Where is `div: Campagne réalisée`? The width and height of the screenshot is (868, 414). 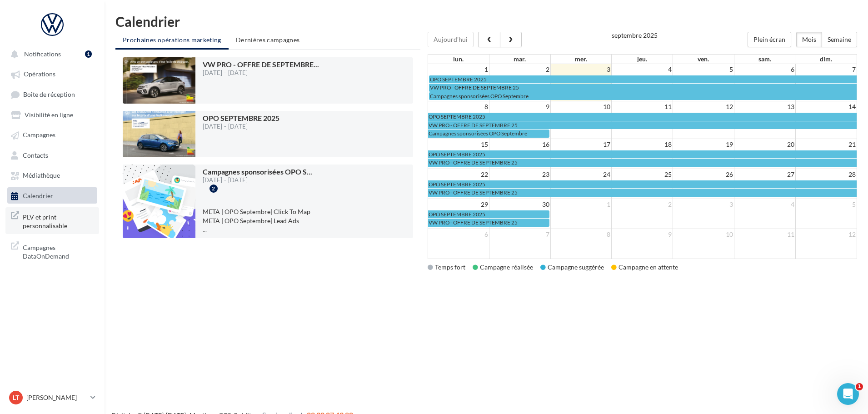 div: Campagne réalisée is located at coordinates (503, 267).